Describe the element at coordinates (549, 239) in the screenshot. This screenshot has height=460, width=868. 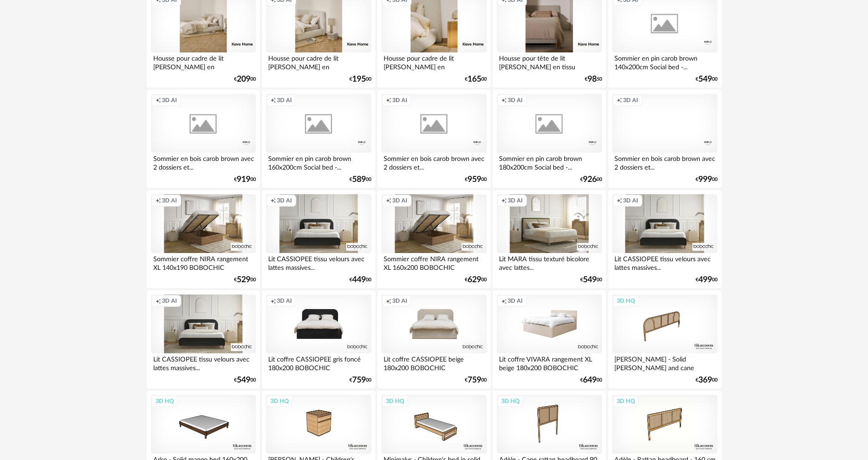
I see `a: Creation icon 3D AI Lit MARA tissu texturé bicolore avec lattes... €54900` at that location.